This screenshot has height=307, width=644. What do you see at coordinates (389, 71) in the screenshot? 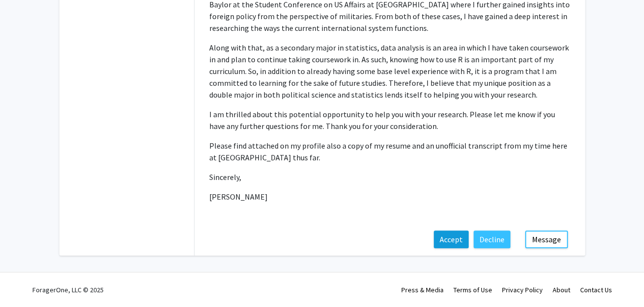
I see `p: Along with that, as a secondary major in statistics, data analysis is an area in which I have tak...` at bounding box center [389, 71].